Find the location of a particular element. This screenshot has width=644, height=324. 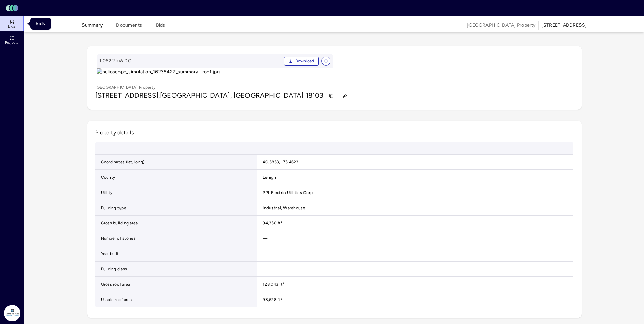

td: 40.5853, -75.4623 is located at coordinates (415, 162).